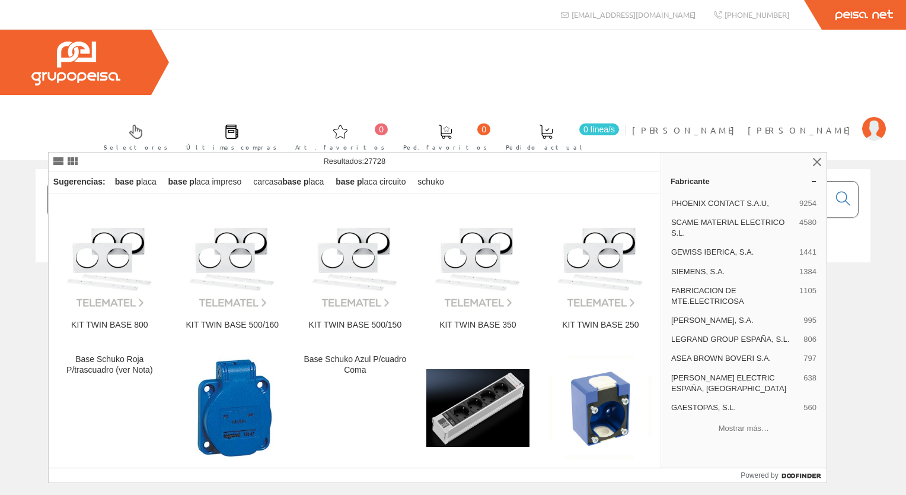  What do you see at coordinates (744, 428) in the screenshot?
I see `button: Mostrar más…` at bounding box center [744, 428].